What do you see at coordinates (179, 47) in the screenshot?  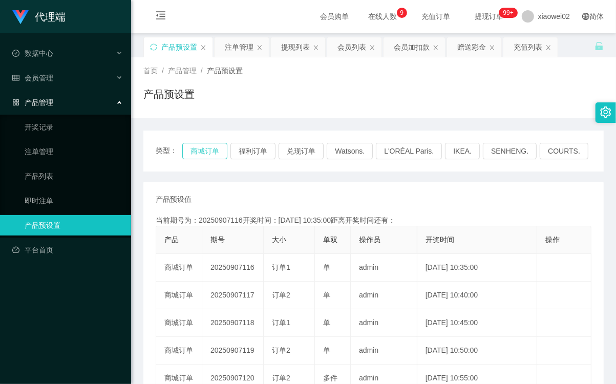 I see `div: 产品预设置` at bounding box center [179, 47].